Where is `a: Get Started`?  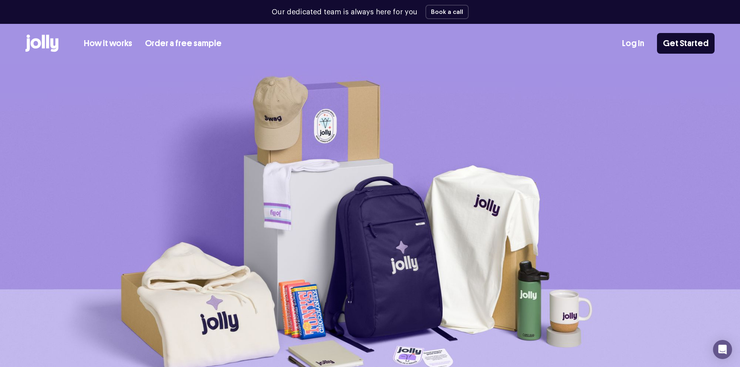
a: Get Started is located at coordinates (685, 43).